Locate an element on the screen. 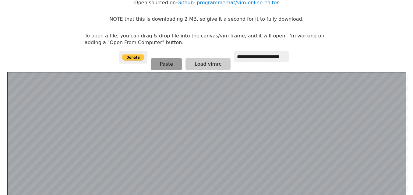 Image resolution: width=413 pixels, height=195 pixels. p: To open a file, you can drag & drop file into the canvas/vim frame, and it will open. I'm working... is located at coordinates (206, 39).